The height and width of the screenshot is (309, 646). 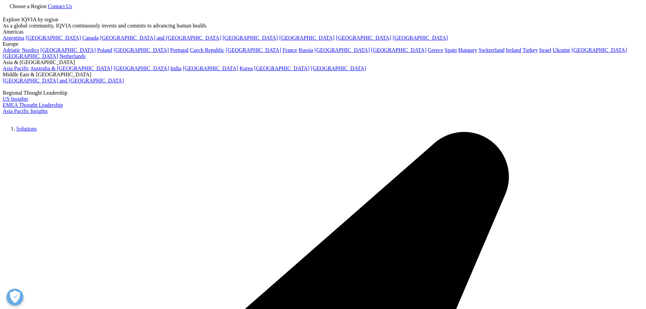 What do you see at coordinates (26, 128) in the screenshot?
I see `a: Solutions` at bounding box center [26, 128].